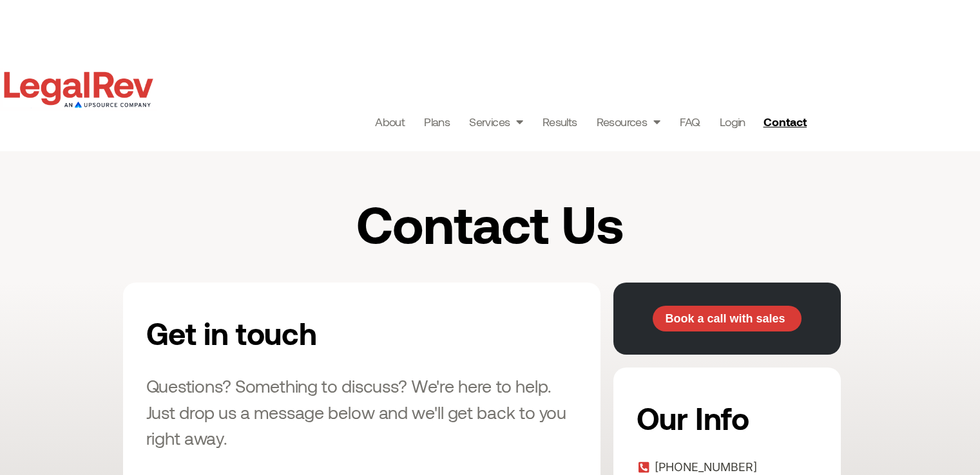 Image resolution: width=980 pixels, height=475 pixels. Describe the element at coordinates (560, 121) in the screenshot. I see `nav: Menu` at that location.